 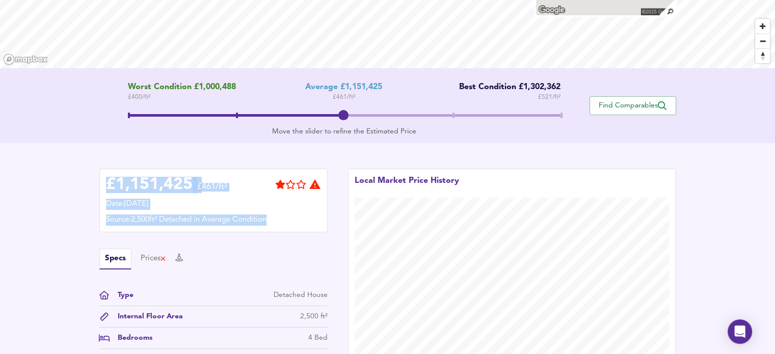 What do you see at coordinates (762, 56) in the screenshot?
I see `button: Reset bearing to north` at bounding box center [762, 56].